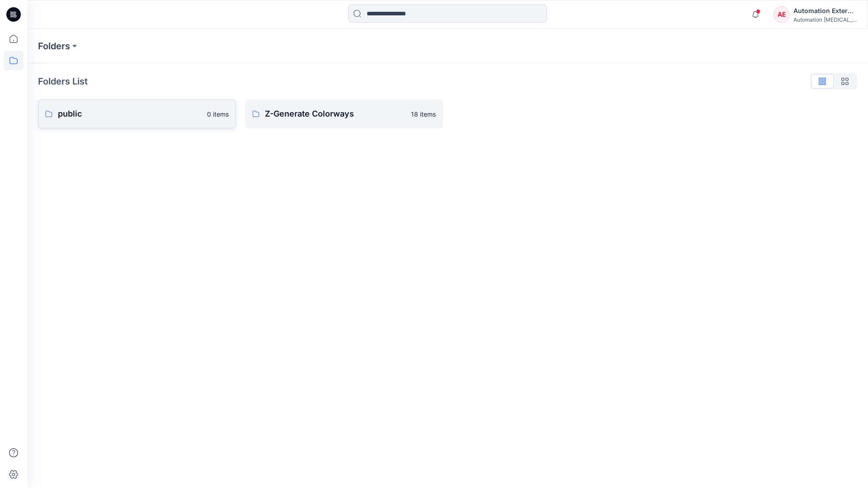 The image size is (868, 488). I want to click on div: AE, so click(782, 14).